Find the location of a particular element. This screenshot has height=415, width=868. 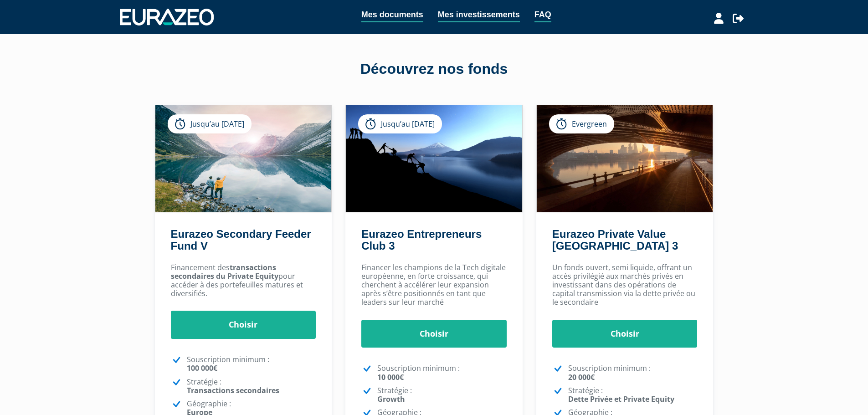

a: FAQ is located at coordinates (542, 15).